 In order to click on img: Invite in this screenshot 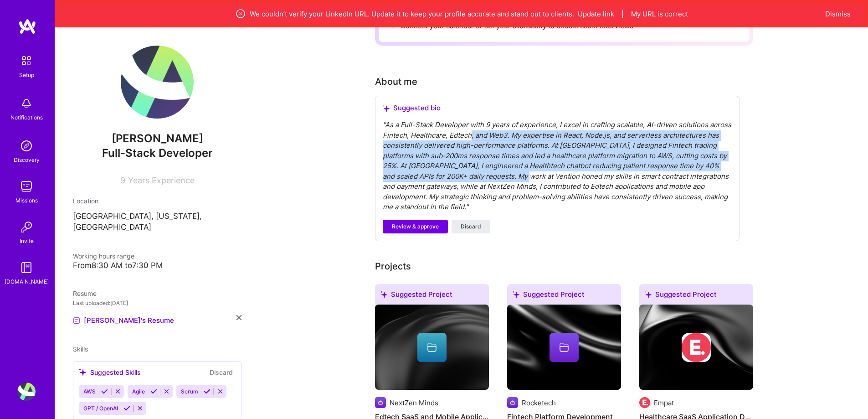, I will do `click(26, 227)`.